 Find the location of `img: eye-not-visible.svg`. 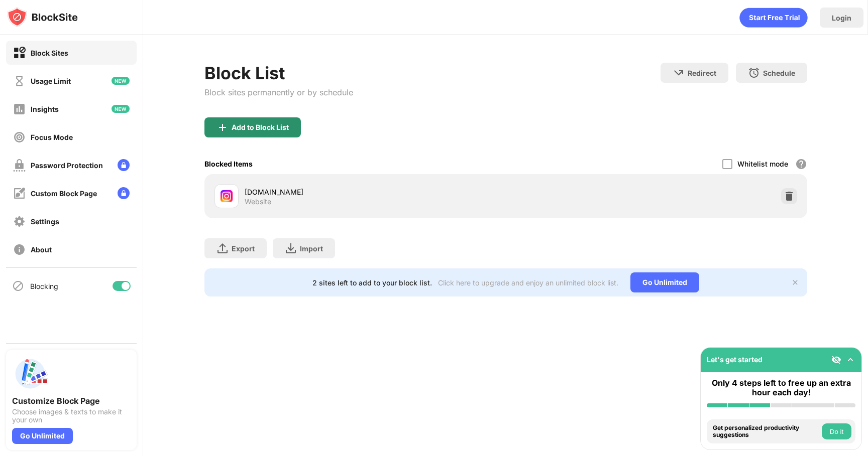

img: eye-not-visible.svg is located at coordinates (836, 360).